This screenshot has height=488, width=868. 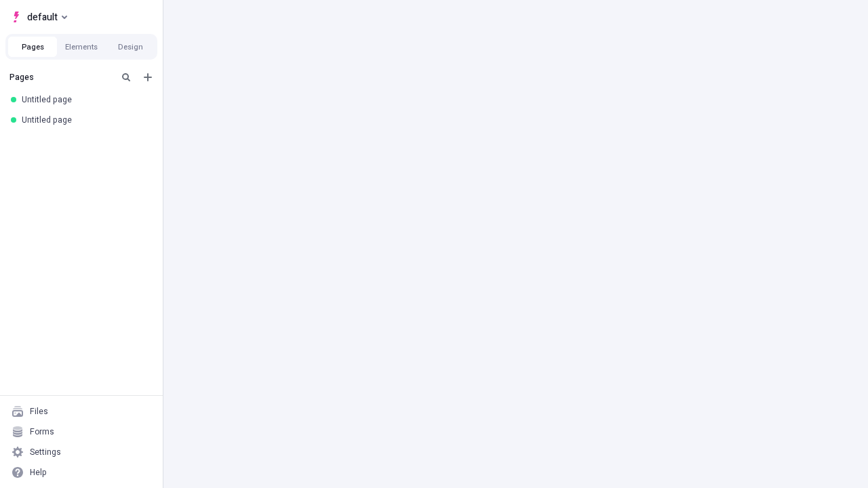 What do you see at coordinates (39, 412) in the screenshot?
I see `div: Files` at bounding box center [39, 412].